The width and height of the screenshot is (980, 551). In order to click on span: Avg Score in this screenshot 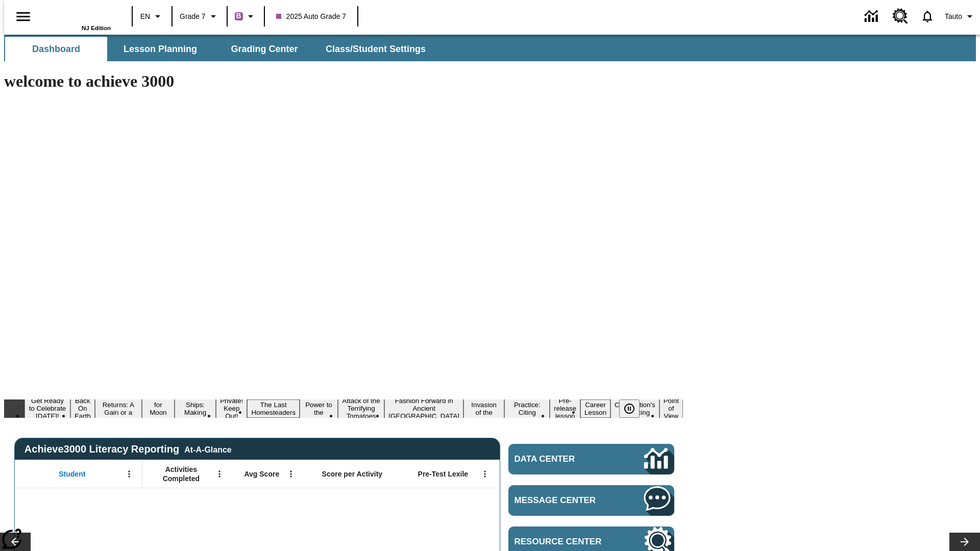, I will do `click(261, 474)`.